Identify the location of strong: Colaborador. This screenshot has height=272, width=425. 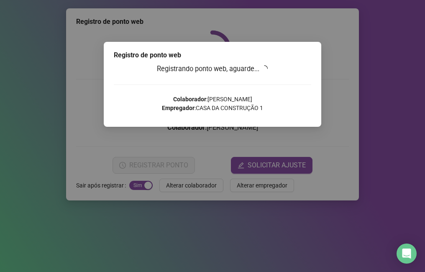
(190, 99).